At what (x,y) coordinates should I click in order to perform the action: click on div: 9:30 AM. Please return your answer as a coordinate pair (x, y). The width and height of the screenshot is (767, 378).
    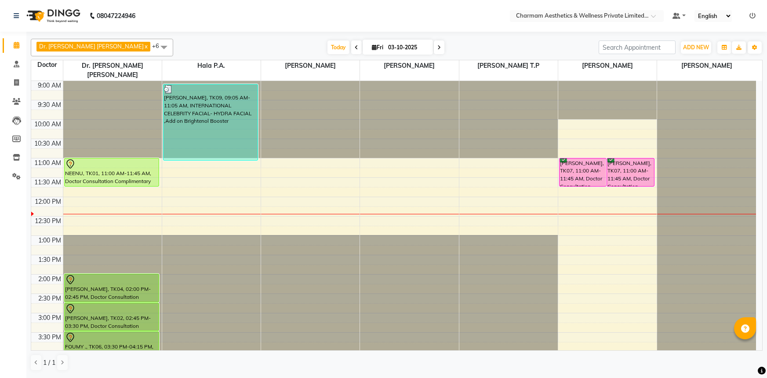
    Looking at the image, I should click on (49, 105).